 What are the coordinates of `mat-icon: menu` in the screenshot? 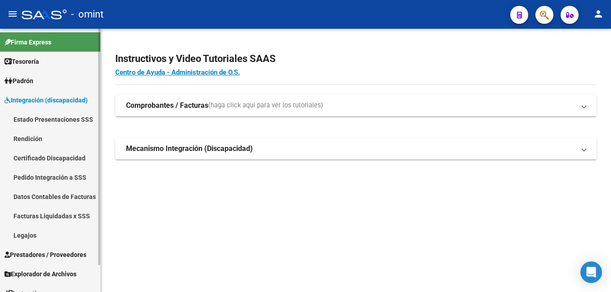 It's located at (13, 14).